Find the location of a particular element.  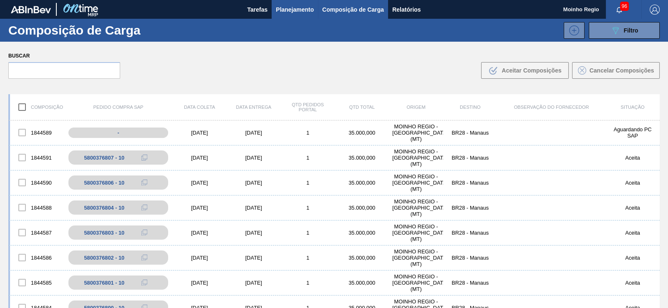

label: Buscar is located at coordinates (64, 56).